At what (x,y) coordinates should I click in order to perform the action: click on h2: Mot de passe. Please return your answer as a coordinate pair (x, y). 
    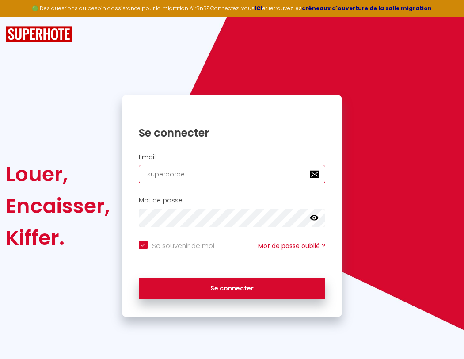
    Looking at the image, I should click on (232, 200).